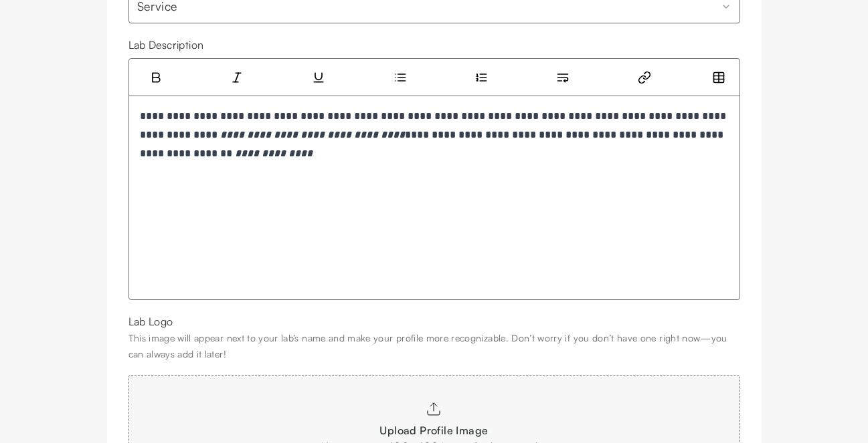  What do you see at coordinates (644, 78) in the screenshot?
I see `button: Toggle link` at bounding box center [644, 78].